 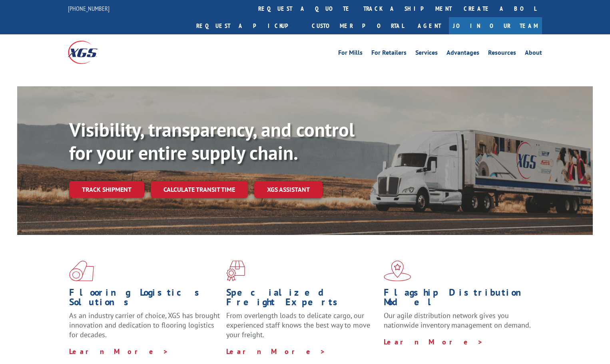 What do you see at coordinates (350, 54) in the screenshot?
I see `a: For Mills` at bounding box center [350, 54].